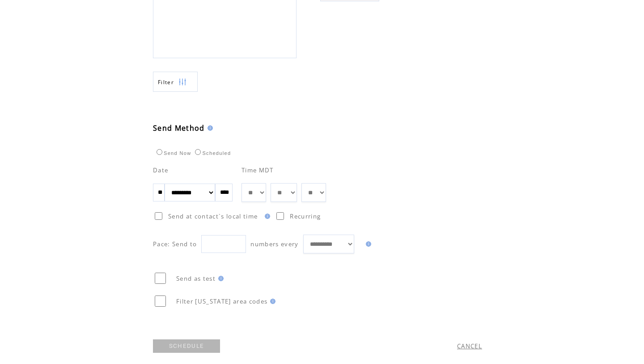  What do you see at coordinates (211, 153) in the screenshot?
I see `label: Scheduled` at bounding box center [211, 153].